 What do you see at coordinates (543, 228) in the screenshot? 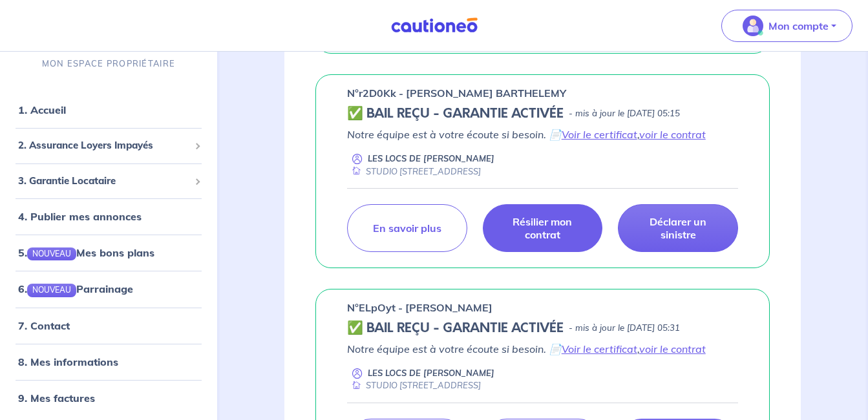
I see `a: Résilier mon contrat` at bounding box center [543, 228].